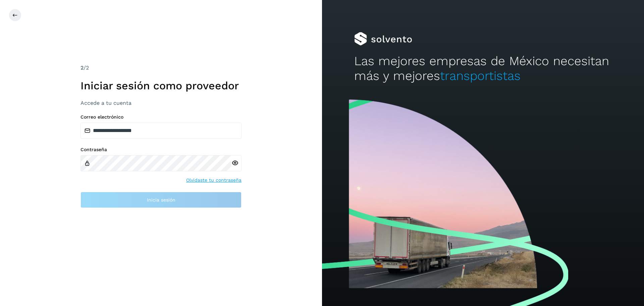 The width and height of the screenshot is (644, 306). Describe the element at coordinates (480, 76) in the screenshot. I see `span: transportistas` at that location.